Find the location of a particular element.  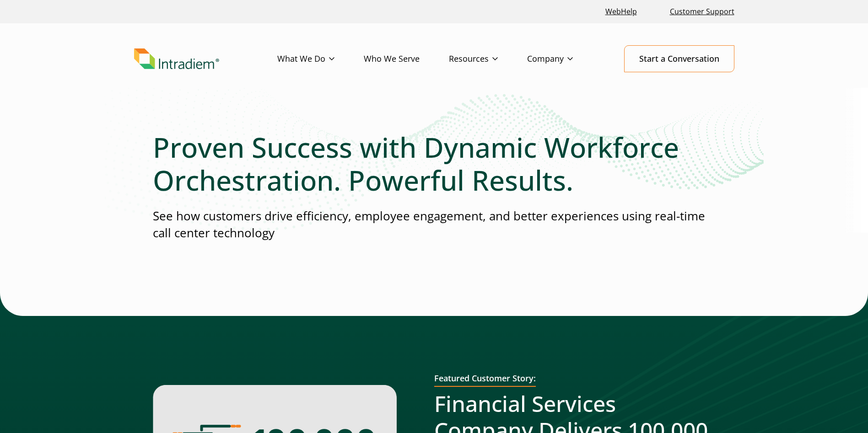

a: Link to homepage of Intradiem is located at coordinates (205, 59).